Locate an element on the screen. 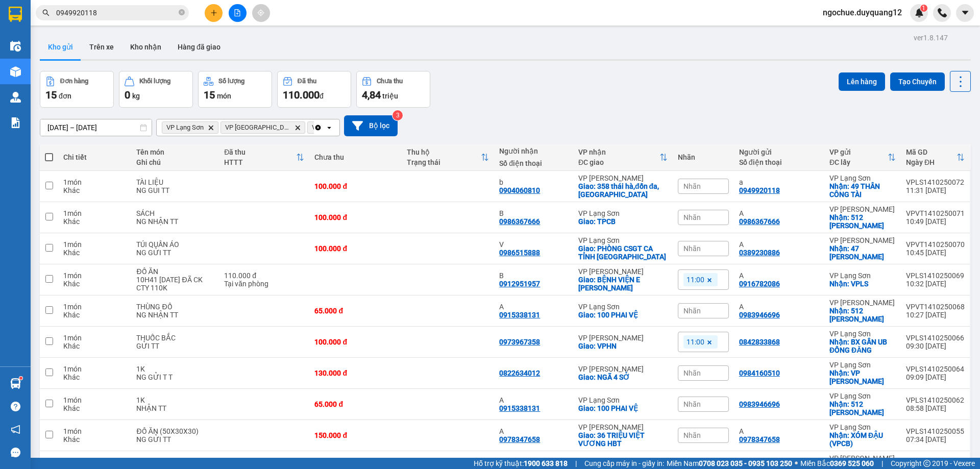  div: Giao: VPHN is located at coordinates (623, 346).